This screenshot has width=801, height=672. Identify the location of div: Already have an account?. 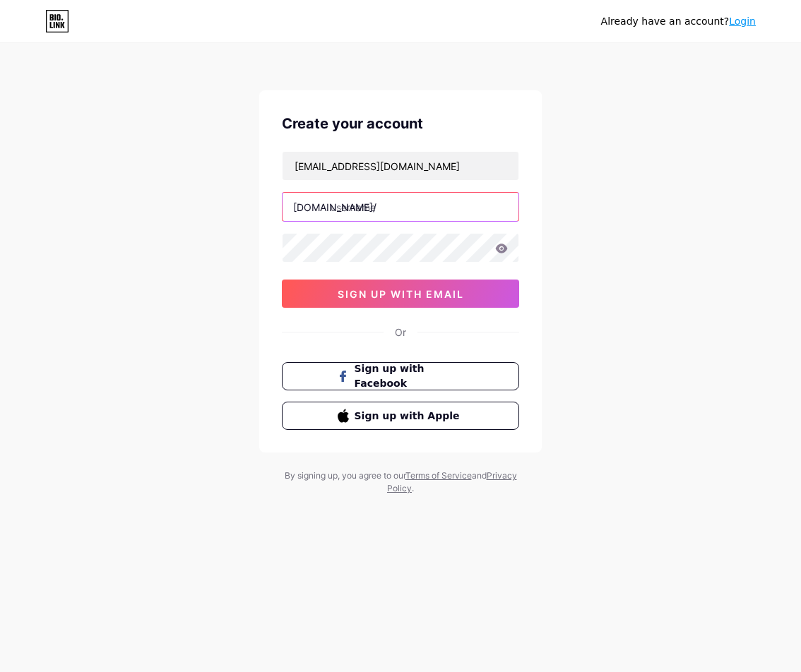
(678, 21).